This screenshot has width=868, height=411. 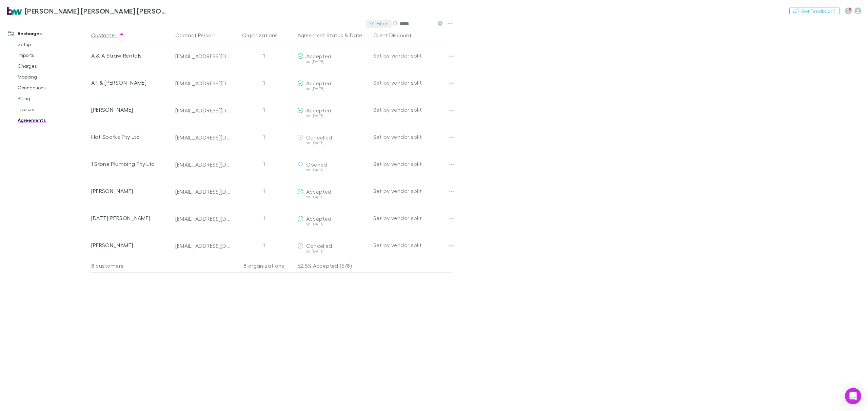 What do you see at coordinates (53, 45) in the screenshot?
I see `a: Setup` at bounding box center [53, 45].